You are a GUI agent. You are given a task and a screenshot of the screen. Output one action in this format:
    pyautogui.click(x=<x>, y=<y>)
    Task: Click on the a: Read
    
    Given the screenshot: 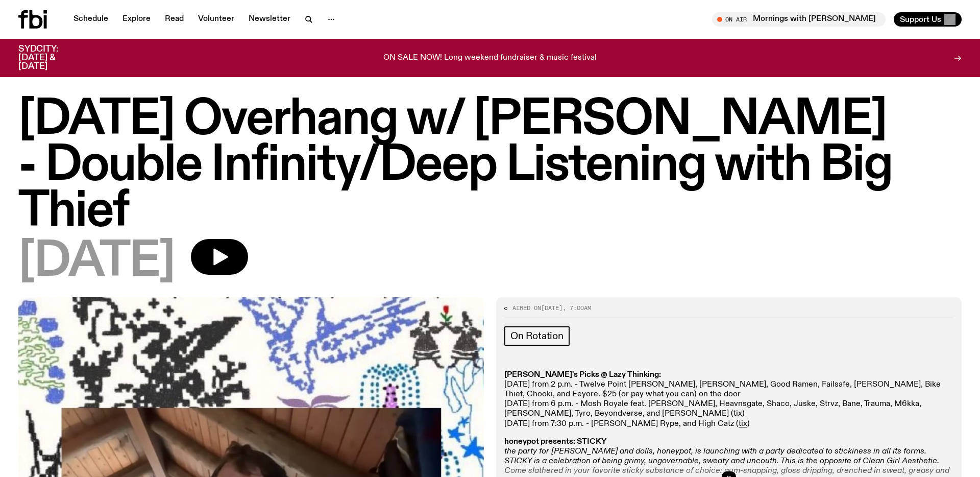 What is the action you would take?
    pyautogui.click(x=174, y=19)
    